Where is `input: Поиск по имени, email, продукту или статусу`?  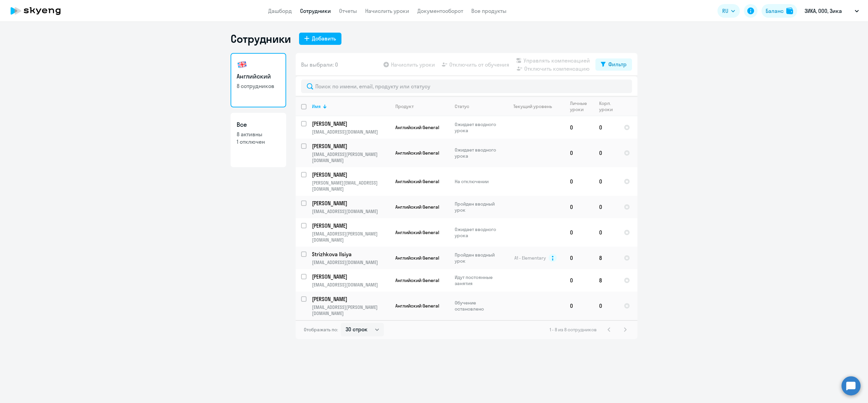
input: Поиск по имени, email, продукту или статусу is located at coordinates (466, 86).